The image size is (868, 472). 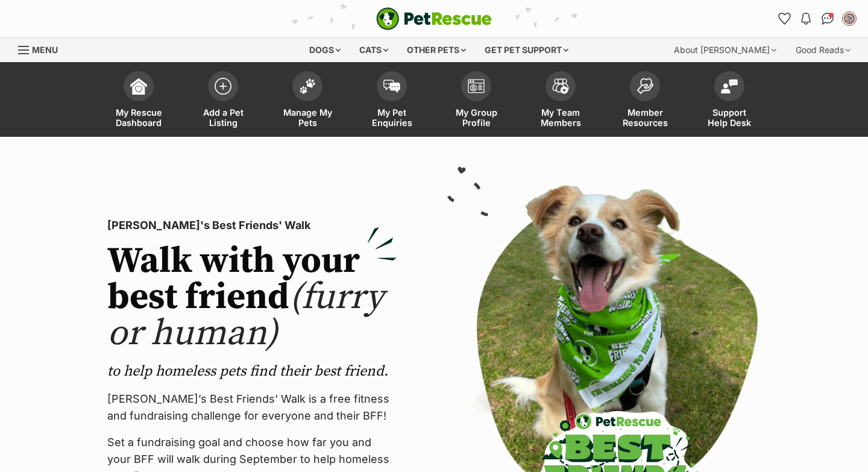 What do you see at coordinates (828, 18) in the screenshot?
I see `a: Conversations` at bounding box center [828, 18].